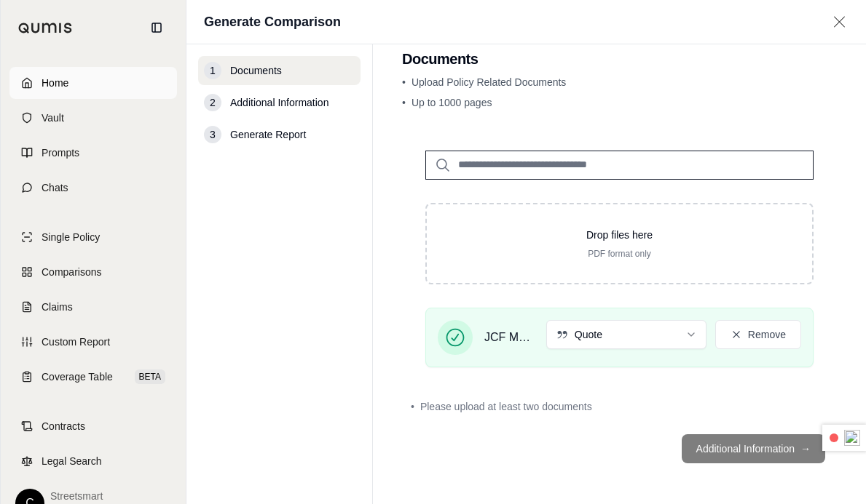 This screenshot has width=866, height=504. What do you see at coordinates (55, 83) in the screenshot?
I see `span: Home` at bounding box center [55, 83].